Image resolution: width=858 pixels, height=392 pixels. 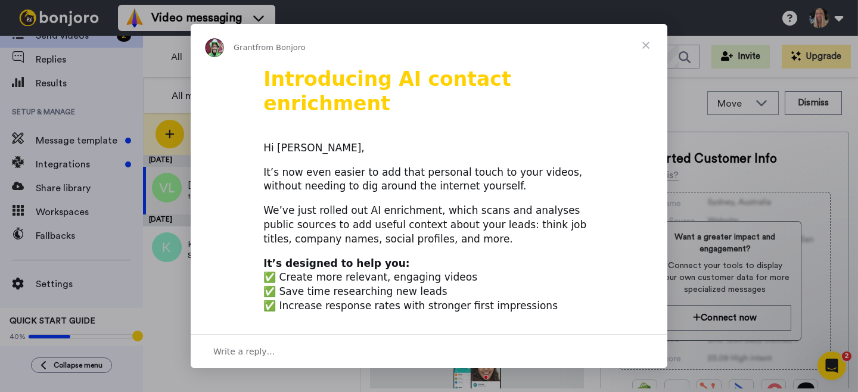 I want to click on div: ✅ Create more relevant, engaging videos ✅ Save time researching new leads ✅ Increase response rat..., so click(x=429, y=285).